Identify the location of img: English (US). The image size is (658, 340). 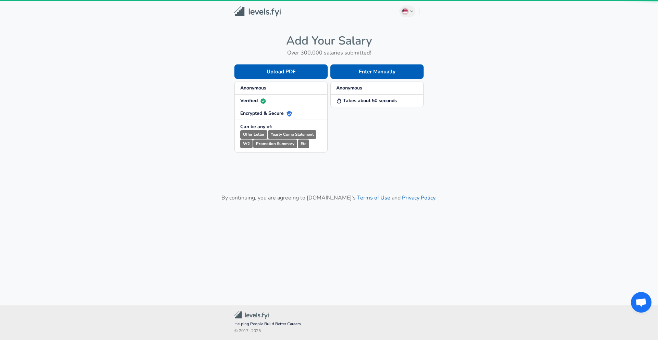
(405, 11).